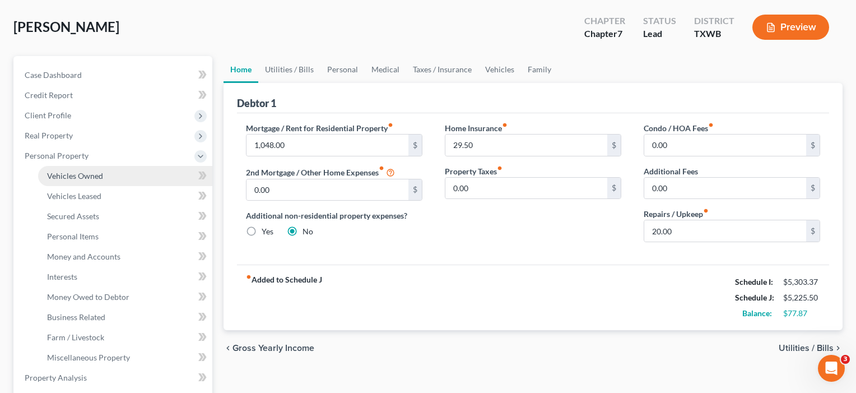  Describe the element at coordinates (757, 313) in the screenshot. I see `strong: Balance:` at that location.